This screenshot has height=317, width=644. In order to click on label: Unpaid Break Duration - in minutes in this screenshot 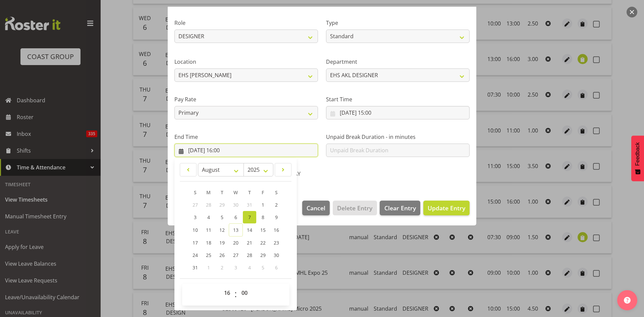, I will do `click(398, 137)`.